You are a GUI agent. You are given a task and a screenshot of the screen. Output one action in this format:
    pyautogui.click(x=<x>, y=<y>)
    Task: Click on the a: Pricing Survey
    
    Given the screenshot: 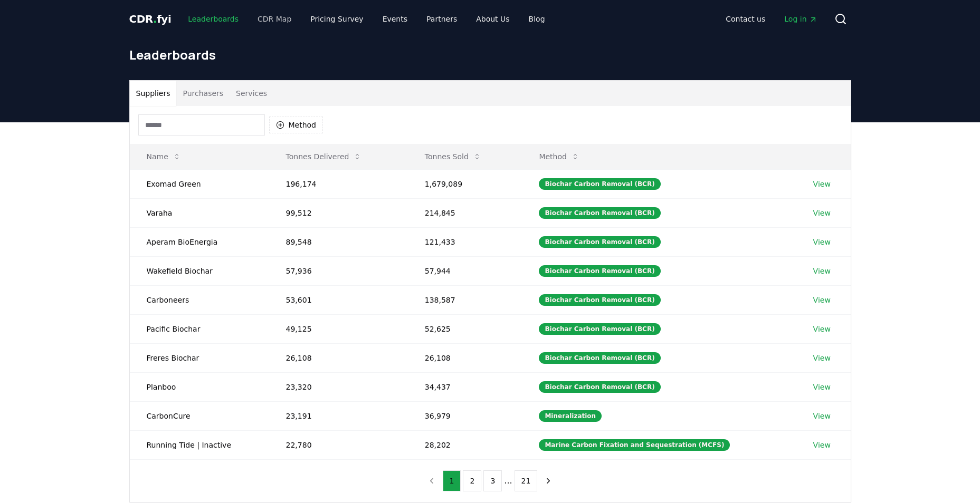 What is the action you would take?
    pyautogui.click(x=336, y=19)
    